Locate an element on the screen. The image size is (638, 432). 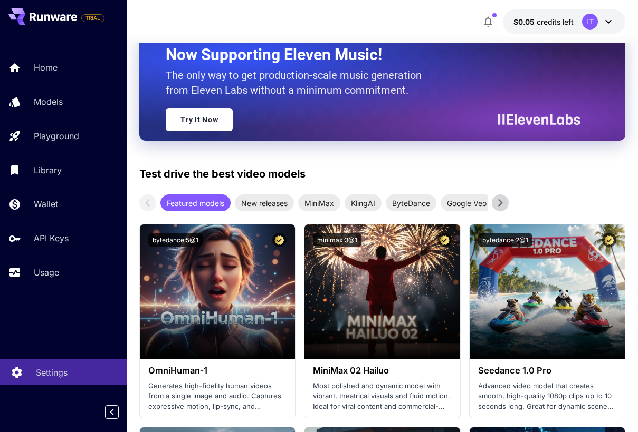
h3: OmniHuman‑1 is located at coordinates (217, 371).